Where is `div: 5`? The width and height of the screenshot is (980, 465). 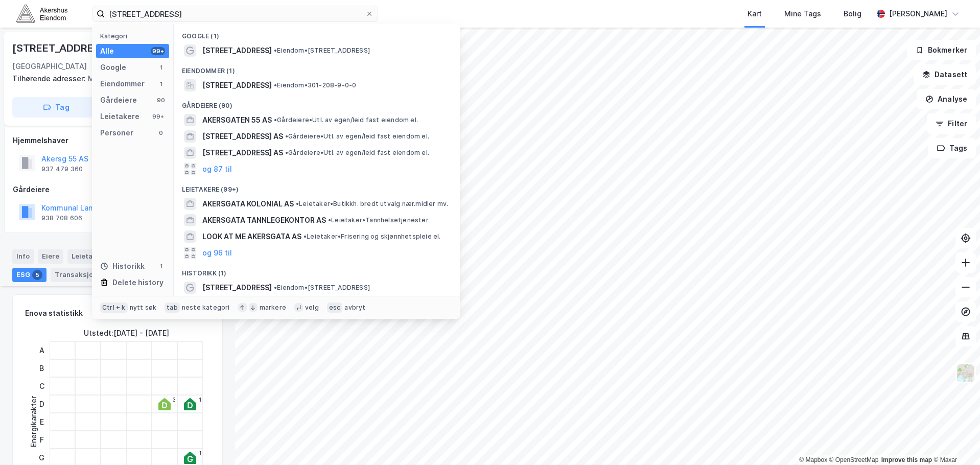 div: 5 is located at coordinates (37, 275).